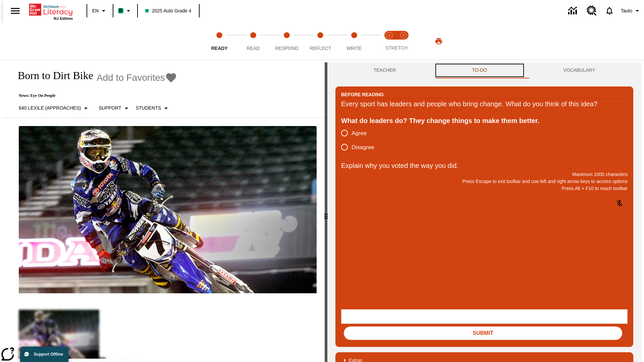 Image resolution: width=644 pixels, height=362 pixels. I want to click on a: Notifications, so click(609, 11).